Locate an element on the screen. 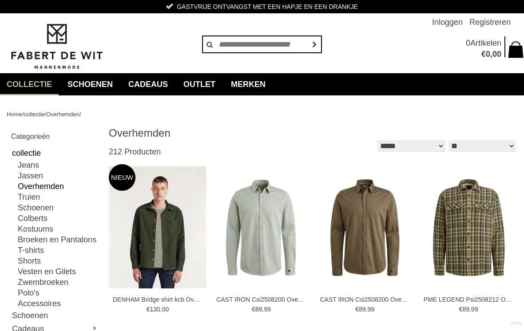  a: Jeans is located at coordinates (58, 165).